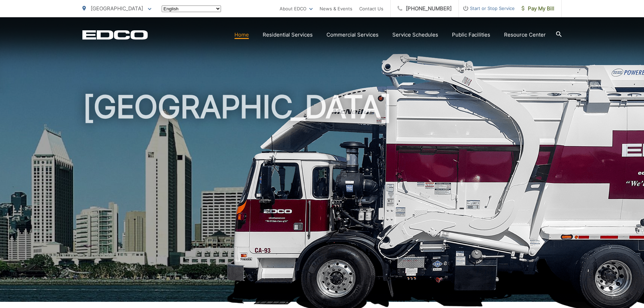 The height and width of the screenshot is (308, 644). I want to click on a: Commercial Services, so click(352, 35).